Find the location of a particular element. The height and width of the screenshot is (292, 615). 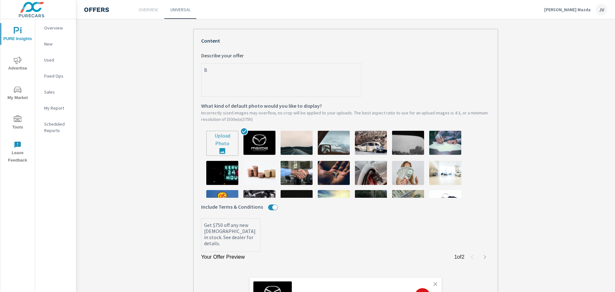

div: Overview is located at coordinates (55, 28).